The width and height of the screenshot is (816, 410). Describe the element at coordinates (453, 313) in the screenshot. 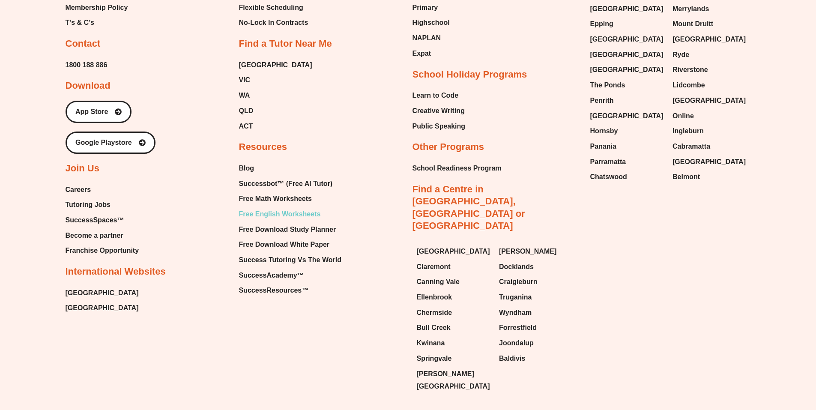

I see `a: Chermside` at that location.